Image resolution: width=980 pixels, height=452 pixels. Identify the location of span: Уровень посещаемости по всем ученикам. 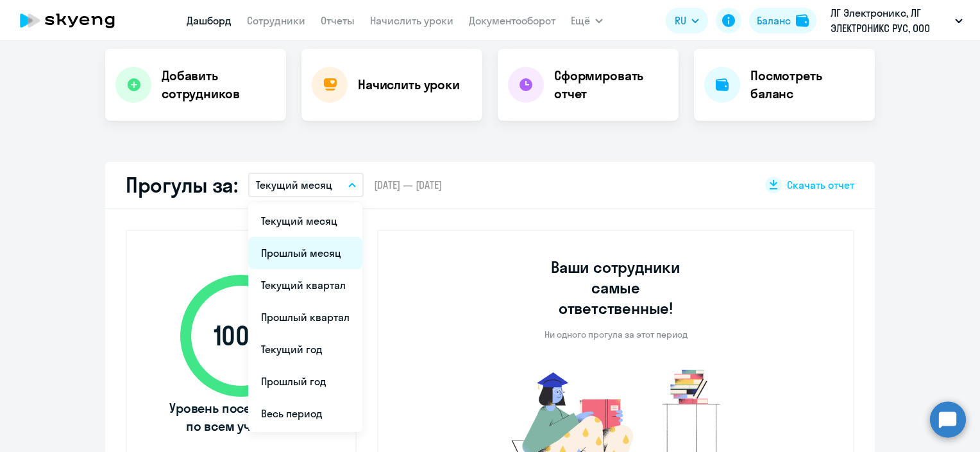
(241, 417).